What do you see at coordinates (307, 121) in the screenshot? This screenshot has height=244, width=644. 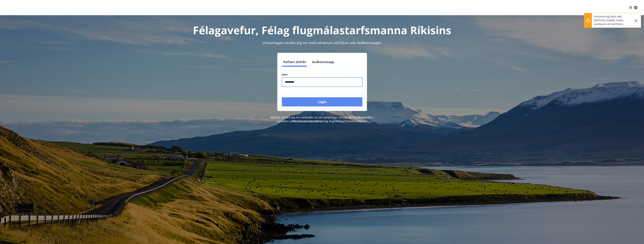 I see `a: Persónuverndarstefna` at bounding box center [307, 121].